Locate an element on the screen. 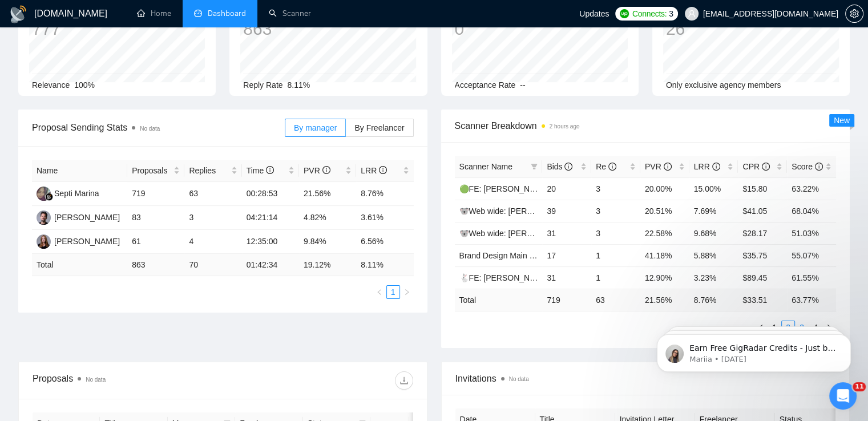  td: 39 is located at coordinates (566, 210).